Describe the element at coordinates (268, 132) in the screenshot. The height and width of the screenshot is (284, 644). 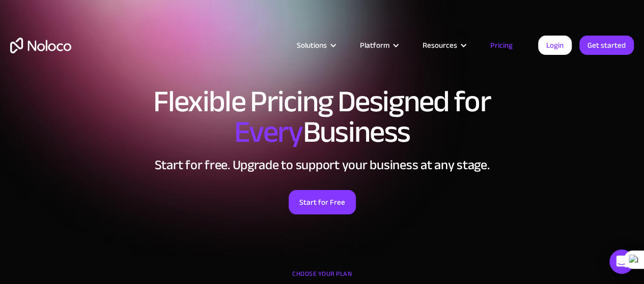
I see `span: Every` at that location.